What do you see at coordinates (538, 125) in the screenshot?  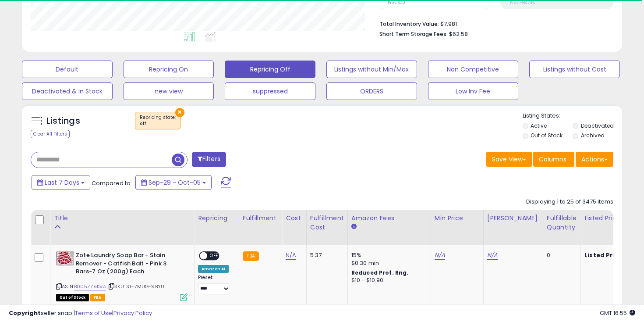 I see `label: Active` at bounding box center [538, 125].